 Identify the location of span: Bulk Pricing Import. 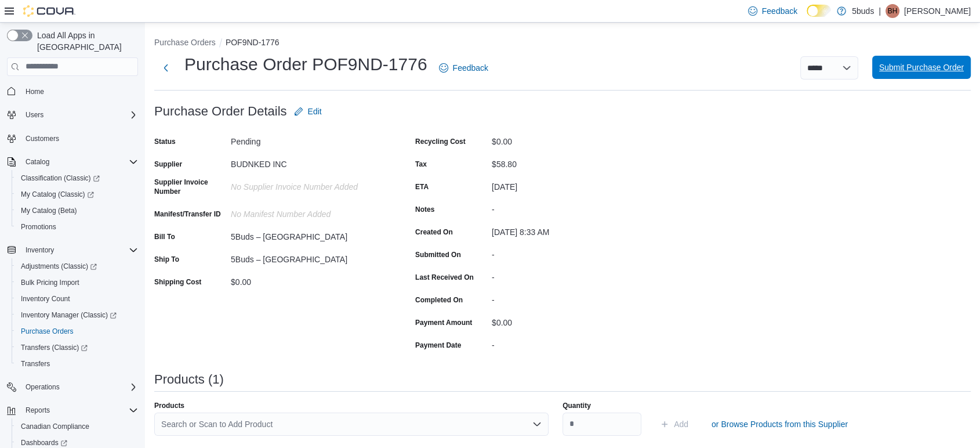
(50, 283).